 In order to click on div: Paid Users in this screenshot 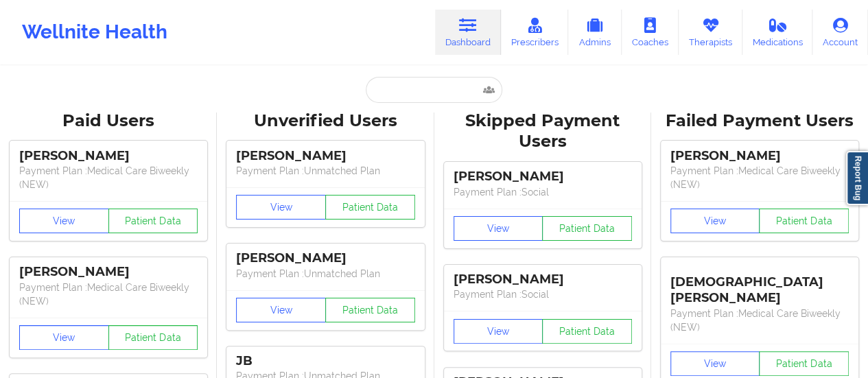, I will do `click(108, 120)`.